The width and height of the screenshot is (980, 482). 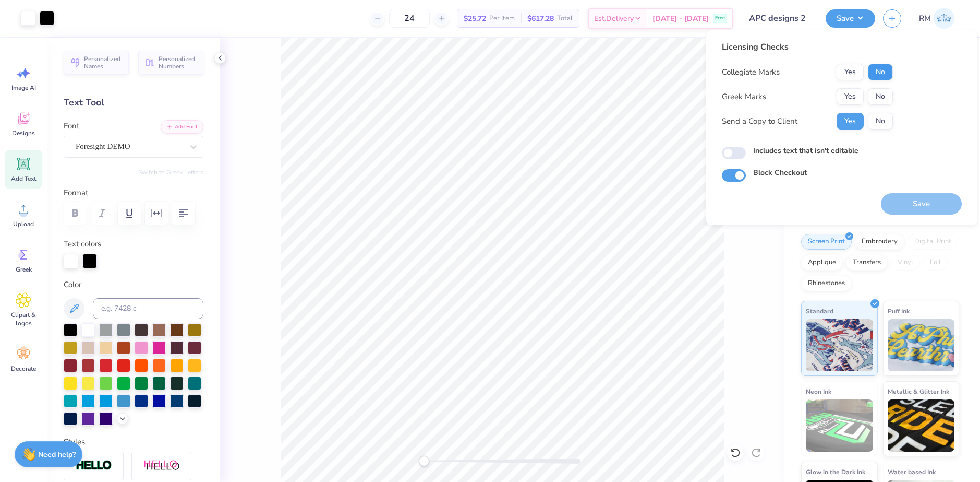 What do you see at coordinates (899, 311) in the screenshot?
I see `span: Puff Ink` at bounding box center [899, 311].